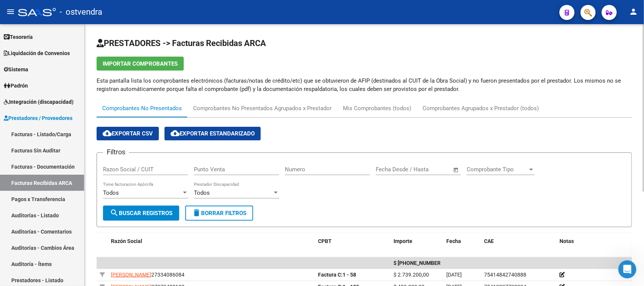  What do you see at coordinates (127, 241) in the screenshot?
I see `span: Razón Social` at bounding box center [127, 241].